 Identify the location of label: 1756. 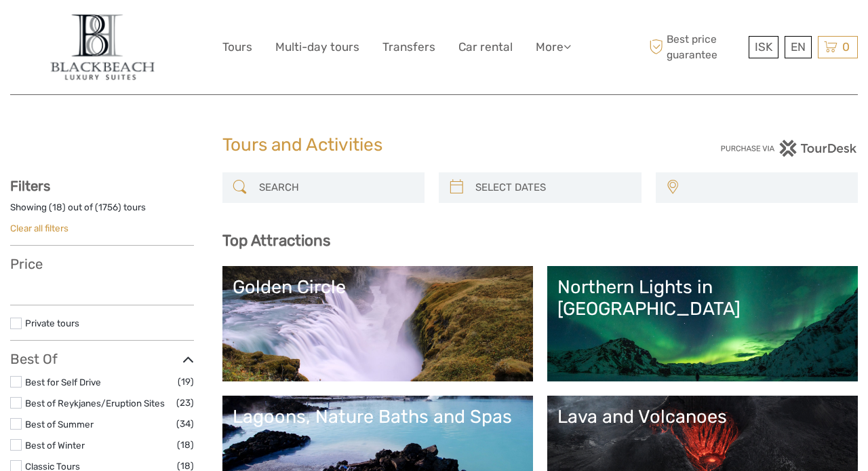
(107, 207).